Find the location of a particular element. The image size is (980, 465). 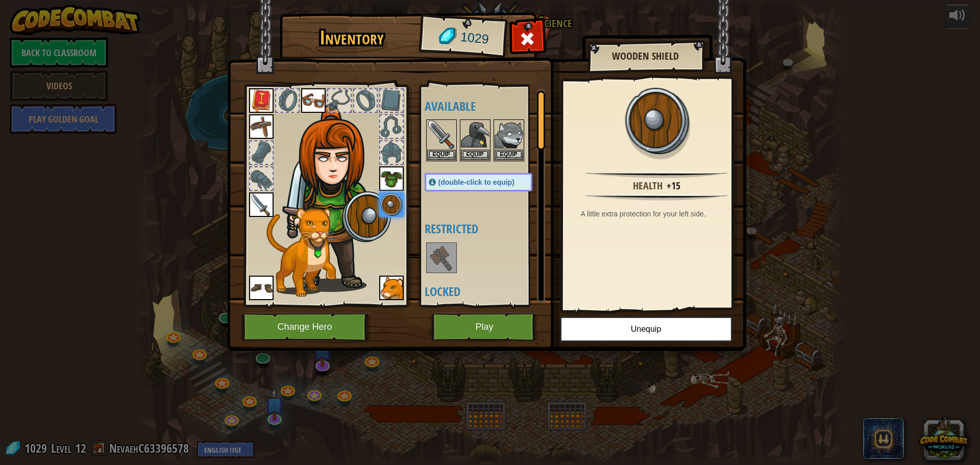

h2: Wooden Shield is located at coordinates (645, 56).